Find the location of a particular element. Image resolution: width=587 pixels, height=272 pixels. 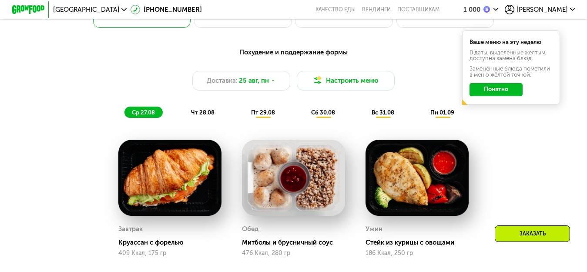

div: Завтрак is located at coordinates (131, 229).